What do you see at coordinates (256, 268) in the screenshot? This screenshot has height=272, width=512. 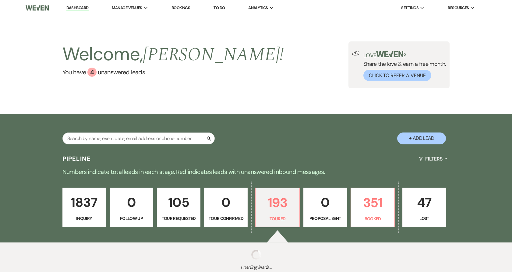 I see `span: Loading leads...` at bounding box center [256, 268].